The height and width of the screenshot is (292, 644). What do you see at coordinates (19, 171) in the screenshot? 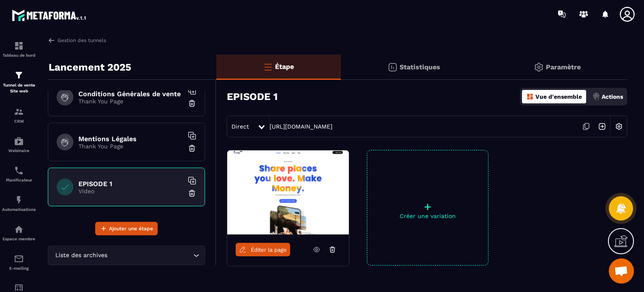
I see `img: scheduler` at bounding box center [19, 171].